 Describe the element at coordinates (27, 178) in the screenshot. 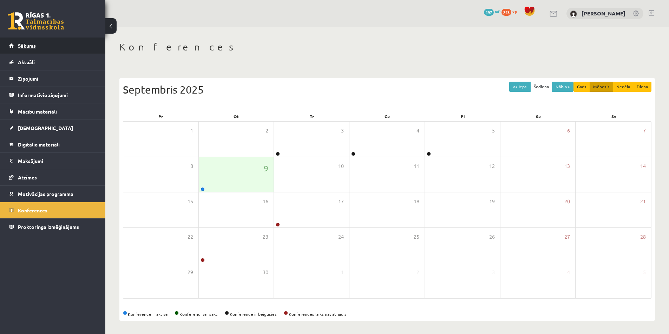

I see `span: Atzīmes` at that location.